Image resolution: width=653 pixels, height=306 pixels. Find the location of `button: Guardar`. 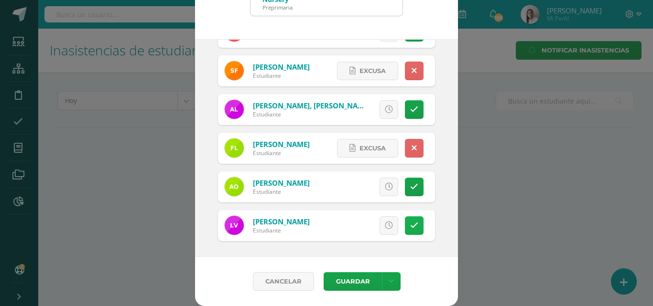

button: Guardar is located at coordinates (353, 282).